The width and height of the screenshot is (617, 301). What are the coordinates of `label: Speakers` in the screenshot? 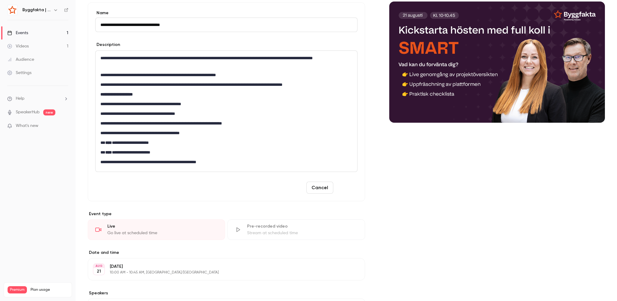 It's located at (226, 293).